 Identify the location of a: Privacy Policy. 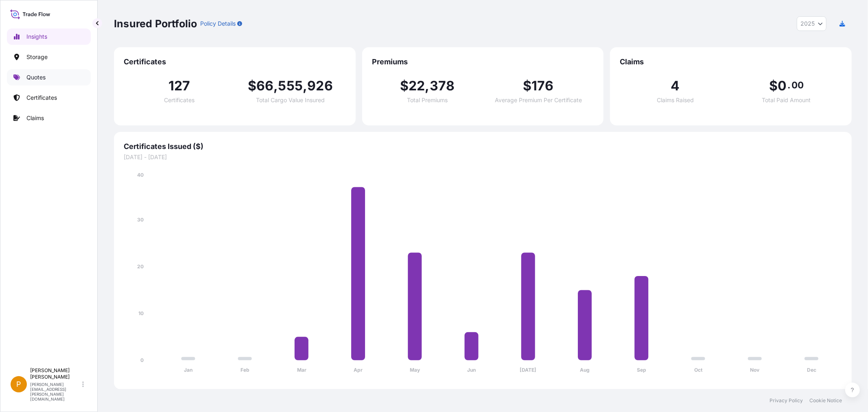
(786, 401).